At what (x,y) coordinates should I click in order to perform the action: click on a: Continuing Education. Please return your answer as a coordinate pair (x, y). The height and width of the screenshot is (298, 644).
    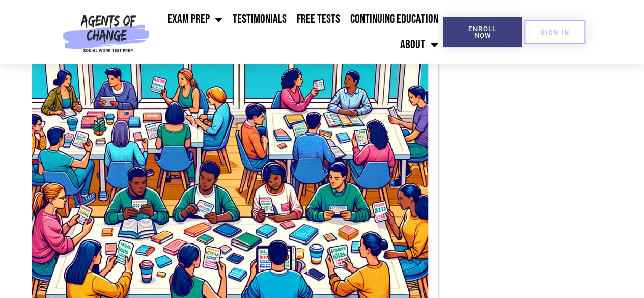
    Looking at the image, I should click on (394, 20).